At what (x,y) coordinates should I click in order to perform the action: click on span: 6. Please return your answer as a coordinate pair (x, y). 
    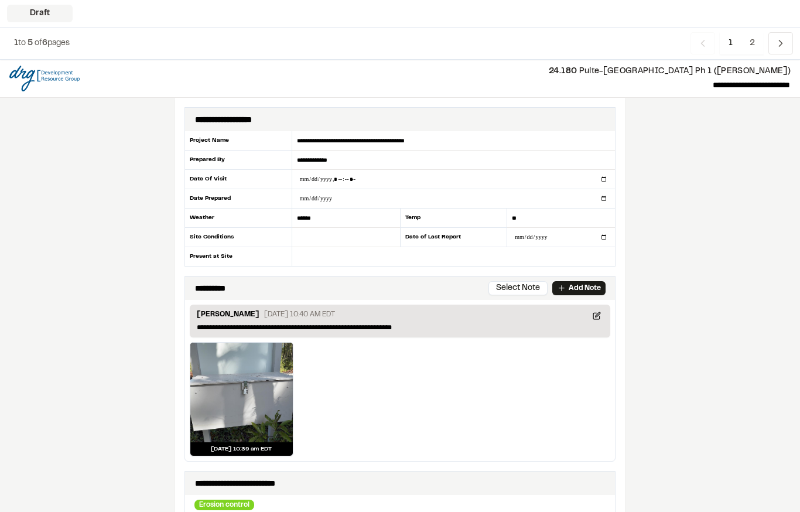
    Looking at the image, I should click on (44, 43).